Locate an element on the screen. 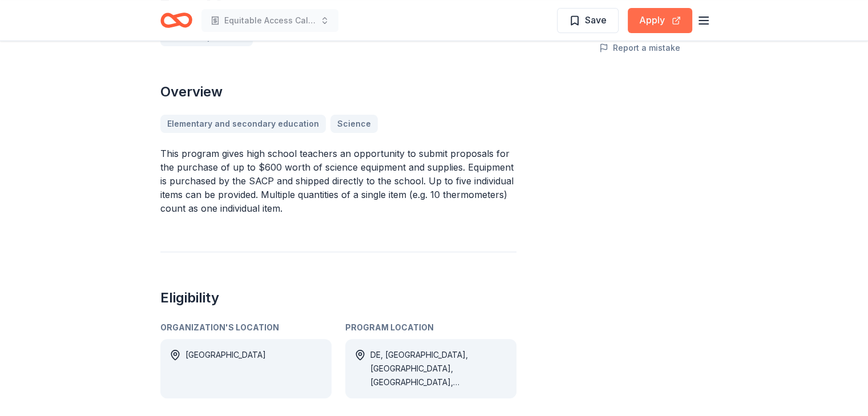  div: Program Location is located at coordinates (431, 328).